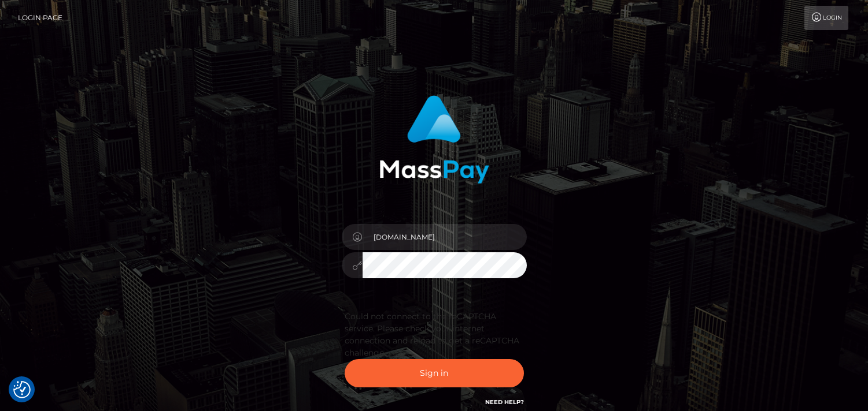 This screenshot has height=411, width=868. I want to click on input: Username..., so click(445, 237).